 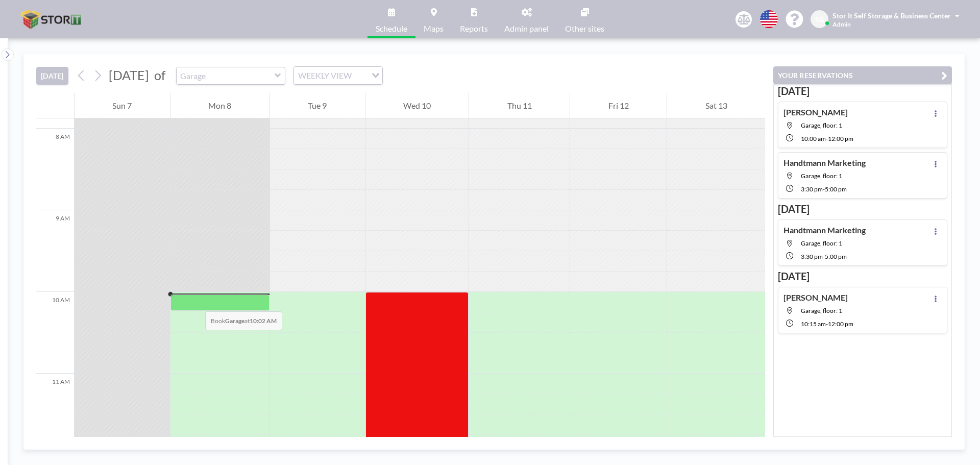 What do you see at coordinates (527, 28) in the screenshot?
I see `span: Admin panel` at bounding box center [527, 28].